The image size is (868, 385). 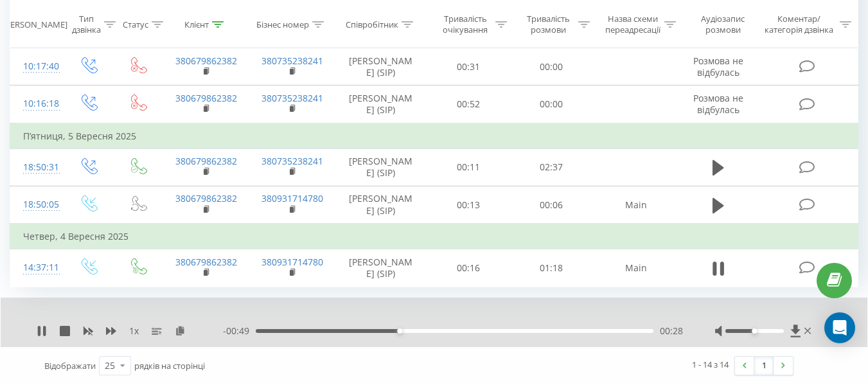 What do you see at coordinates (37, 104) in the screenshot?
I see `div: 10:16:18` at bounding box center [37, 104].